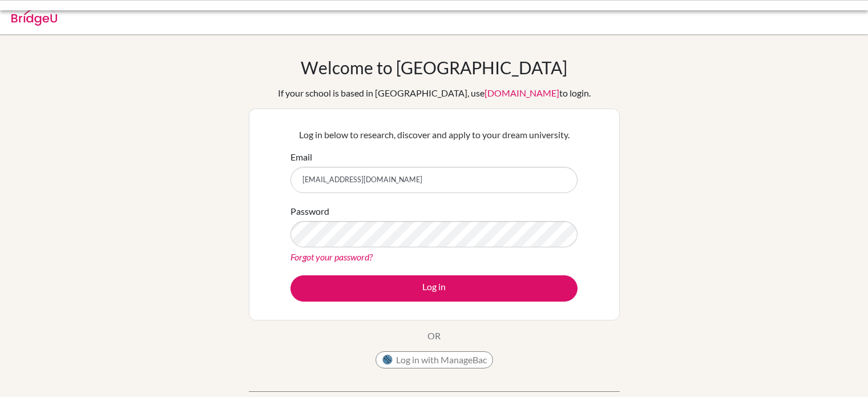  Describe the element at coordinates (434, 135) in the screenshot. I see `p: Log in below to research, discover and apply to your dream university.` at that location.